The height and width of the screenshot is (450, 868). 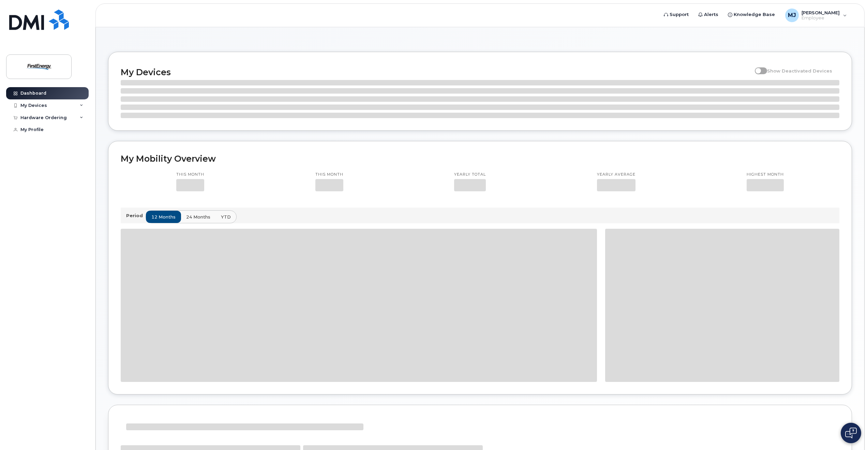 What do you see at coordinates (764, 175) in the screenshot?
I see `p: Highest month` at bounding box center [764, 175].